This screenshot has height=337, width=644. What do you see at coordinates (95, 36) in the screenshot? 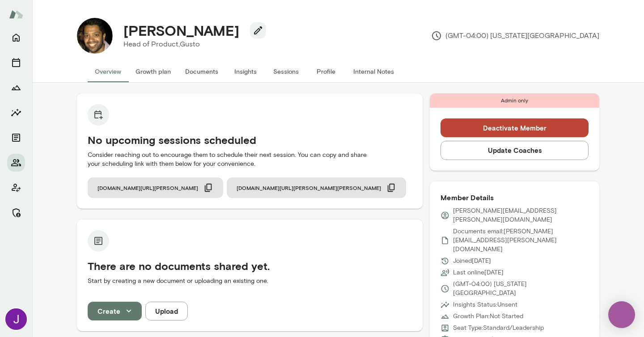
I see `img: Keith Barrett` at bounding box center [95, 36].